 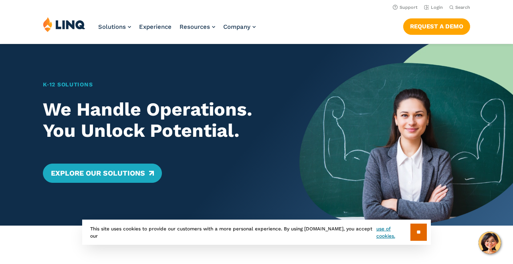 What do you see at coordinates (112, 27) in the screenshot?
I see `span: Solutions` at bounding box center [112, 27].